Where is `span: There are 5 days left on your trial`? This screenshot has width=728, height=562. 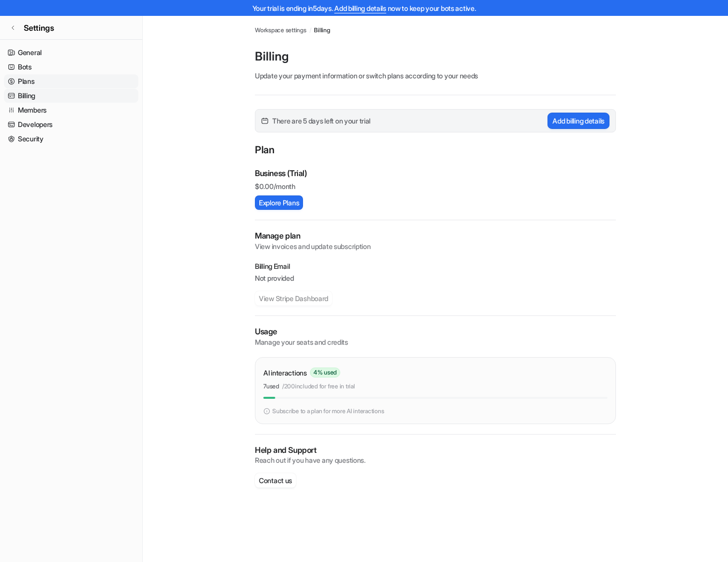 span: There are 5 days left on your trial is located at coordinates (321, 121).